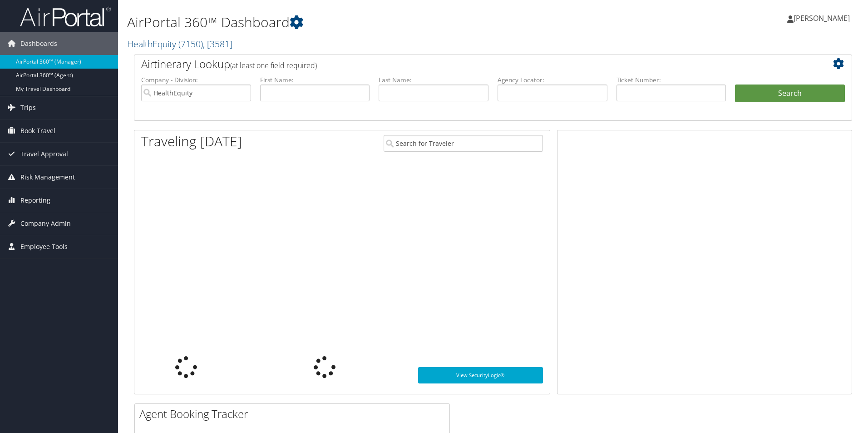 The image size is (868, 433). What do you see at coordinates (315, 80) in the screenshot?
I see `label: First Name:` at bounding box center [315, 80].